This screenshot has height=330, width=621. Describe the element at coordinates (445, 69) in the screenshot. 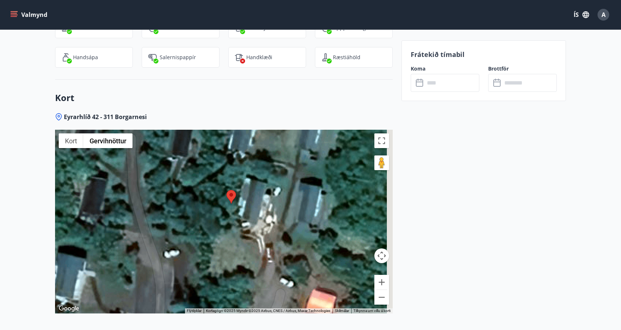

I see `label: Koma` at that location.